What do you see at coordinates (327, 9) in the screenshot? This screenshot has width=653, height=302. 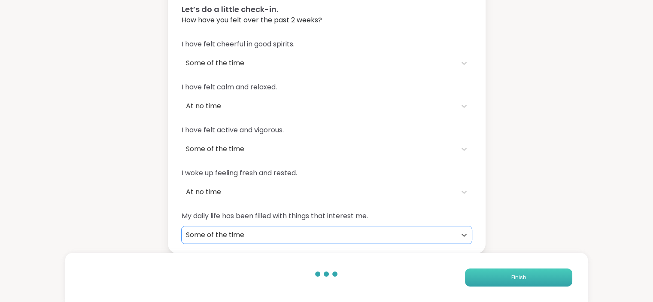 I see `span: Let’s do a little check-in.` at bounding box center [327, 9].